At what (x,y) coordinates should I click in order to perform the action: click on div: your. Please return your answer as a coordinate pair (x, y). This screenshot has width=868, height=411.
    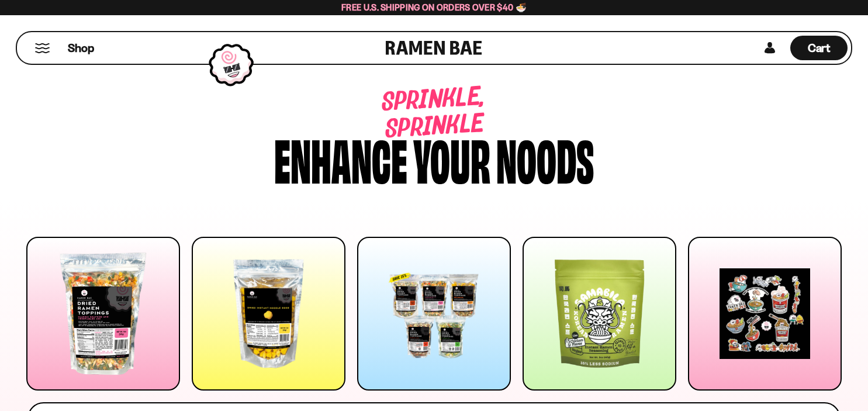
    Looking at the image, I should click on (452, 158).